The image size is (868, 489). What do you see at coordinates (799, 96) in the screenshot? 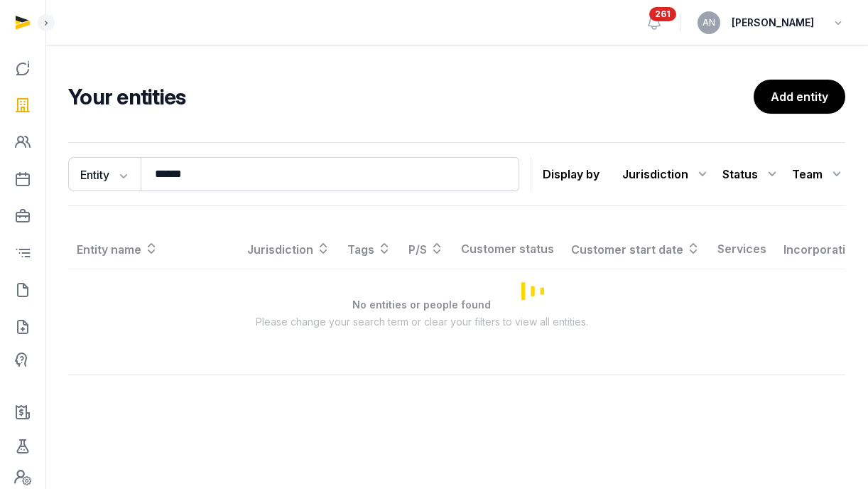
I see `a: Add entity` at bounding box center [799, 96].